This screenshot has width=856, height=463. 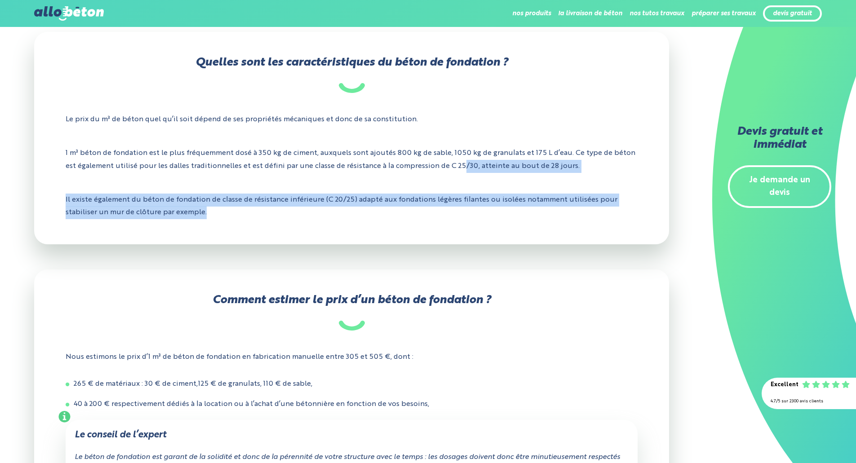 What do you see at coordinates (351, 160) in the screenshot?
I see `p: 1 m³ béton de fondation est le plus fréquemment dosé à 350 kg de ciment, auxquels sont ajoutés 80...` at bounding box center [351, 160].